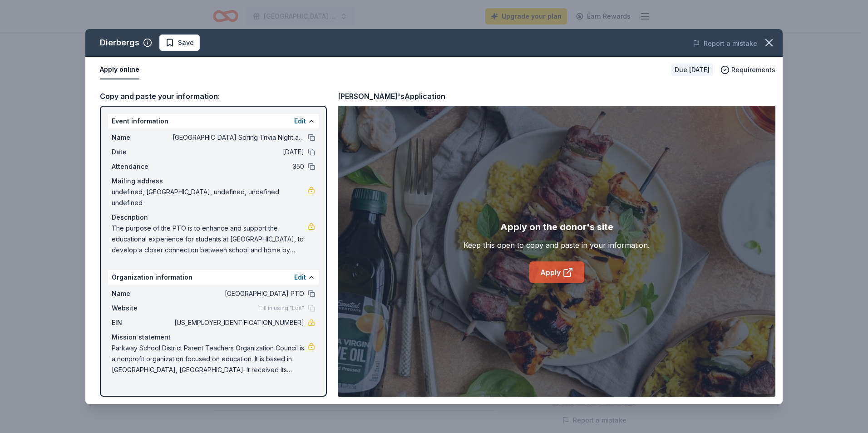 The width and height of the screenshot is (868, 433). I want to click on div: Dierbergs, so click(119, 43).